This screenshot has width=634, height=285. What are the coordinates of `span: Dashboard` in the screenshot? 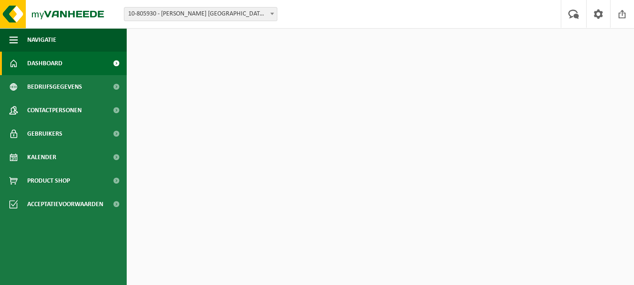 It's located at (45, 63).